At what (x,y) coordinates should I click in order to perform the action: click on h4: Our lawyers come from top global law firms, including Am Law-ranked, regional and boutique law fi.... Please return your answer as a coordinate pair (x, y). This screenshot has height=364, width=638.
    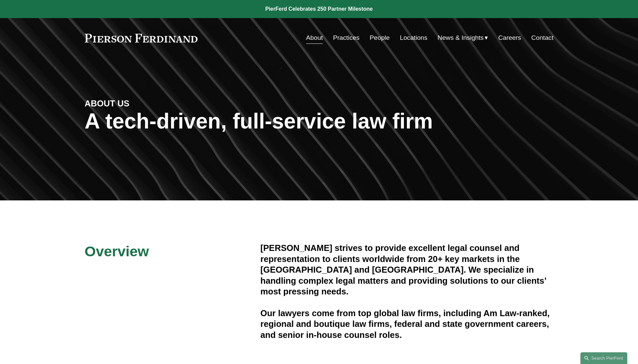
    Looking at the image, I should click on (407, 324).